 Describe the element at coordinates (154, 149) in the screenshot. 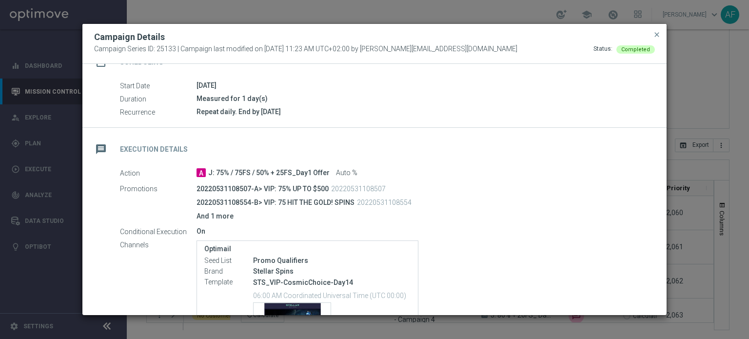

I see `h2: Execution Details` at that location.